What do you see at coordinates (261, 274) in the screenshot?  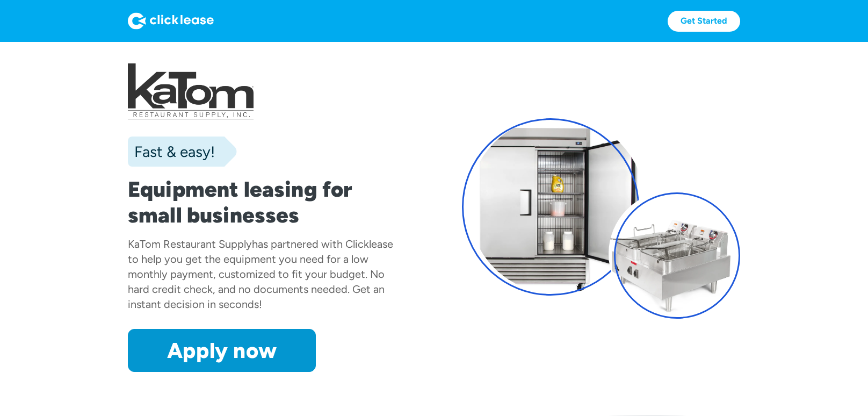 I see `div: has partnered with Clicklease to help you get the equipment you need for a low monthly payment, c...` at bounding box center [261, 274].